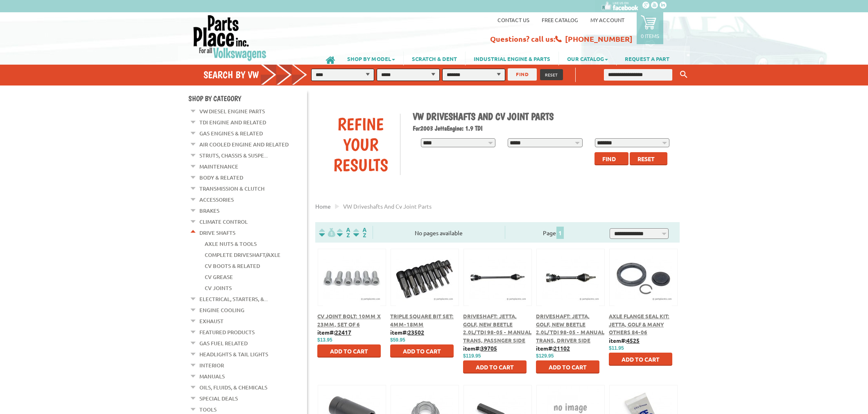 The height and width of the screenshot is (414, 868). What do you see at coordinates (219, 277) in the screenshot?
I see `a: CV Grease` at bounding box center [219, 277].